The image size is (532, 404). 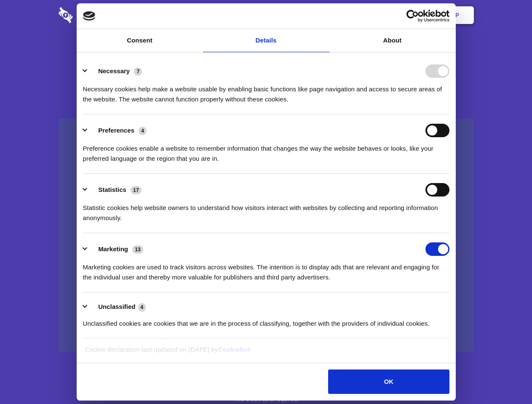 What do you see at coordinates (138, 250) in the screenshot?
I see `span: 13` at bounding box center [138, 250].